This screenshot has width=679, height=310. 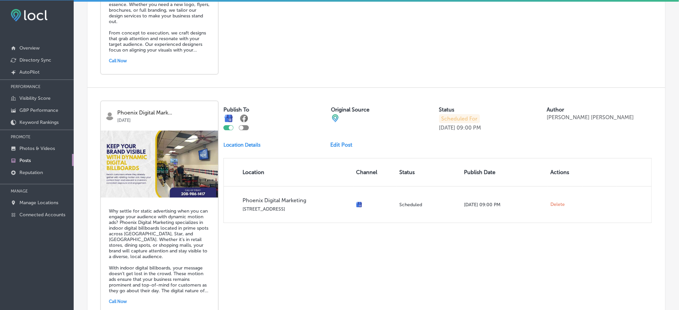 What do you see at coordinates (37, 148) in the screenshot?
I see `p: Photos & Videos` at bounding box center [37, 148].